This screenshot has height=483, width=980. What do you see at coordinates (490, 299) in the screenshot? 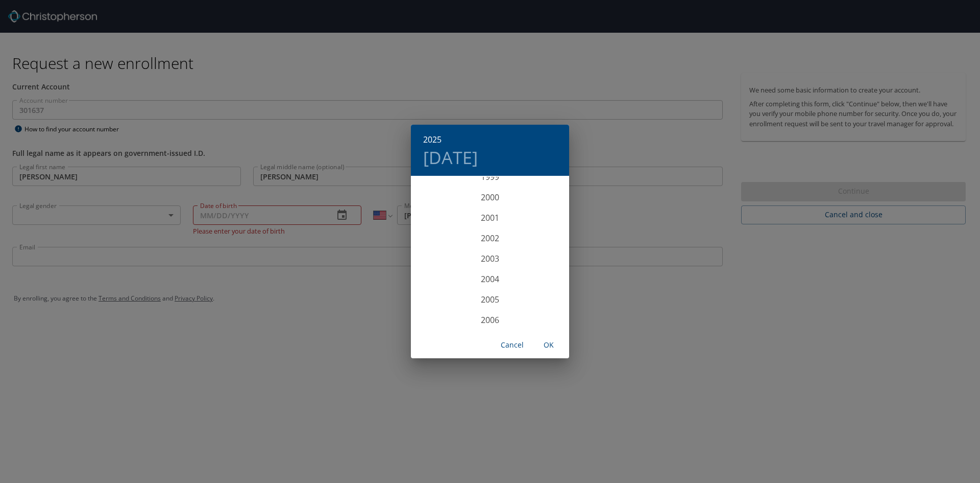
I see `div: 2005` at bounding box center [490, 299].